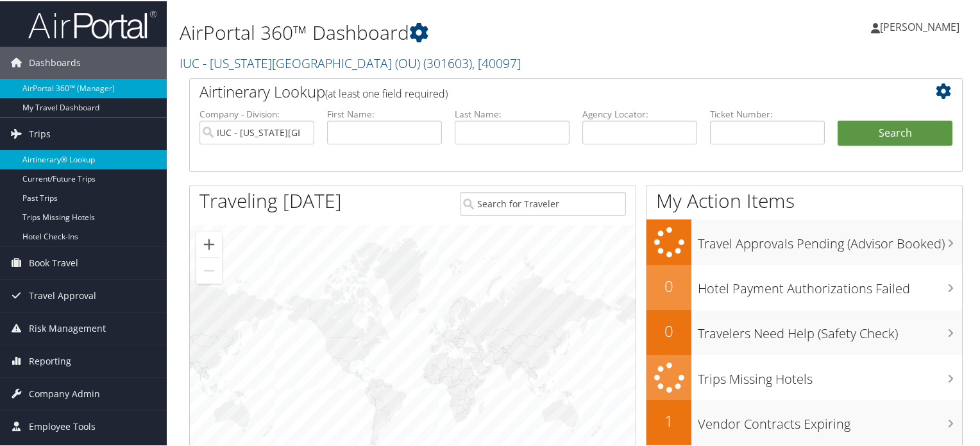  What do you see at coordinates (55, 61) in the screenshot?
I see `span: Dashboards` at bounding box center [55, 61].